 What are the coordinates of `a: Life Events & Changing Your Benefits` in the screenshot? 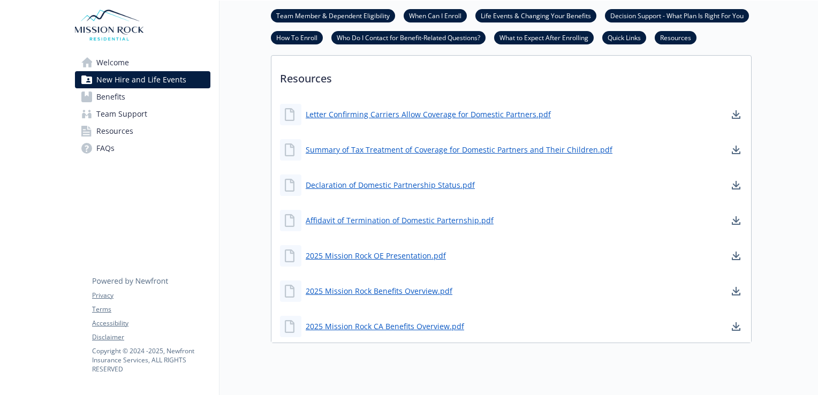 It's located at (536, 15).